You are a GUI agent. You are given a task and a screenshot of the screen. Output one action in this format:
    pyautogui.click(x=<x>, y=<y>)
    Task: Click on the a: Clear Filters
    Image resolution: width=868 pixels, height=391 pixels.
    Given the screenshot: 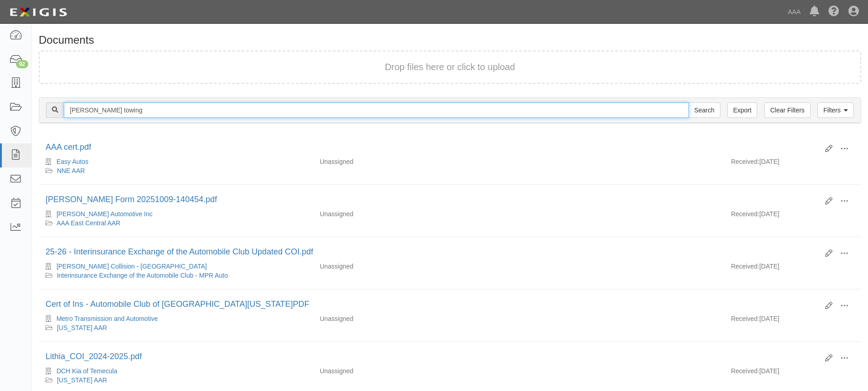 What is the action you would take?
    pyautogui.click(x=787, y=110)
    